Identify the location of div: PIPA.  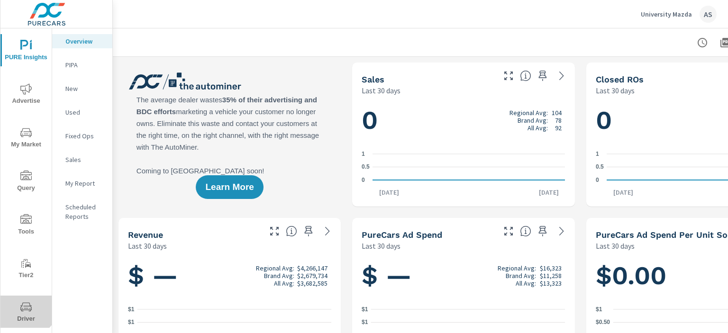
(82, 65).